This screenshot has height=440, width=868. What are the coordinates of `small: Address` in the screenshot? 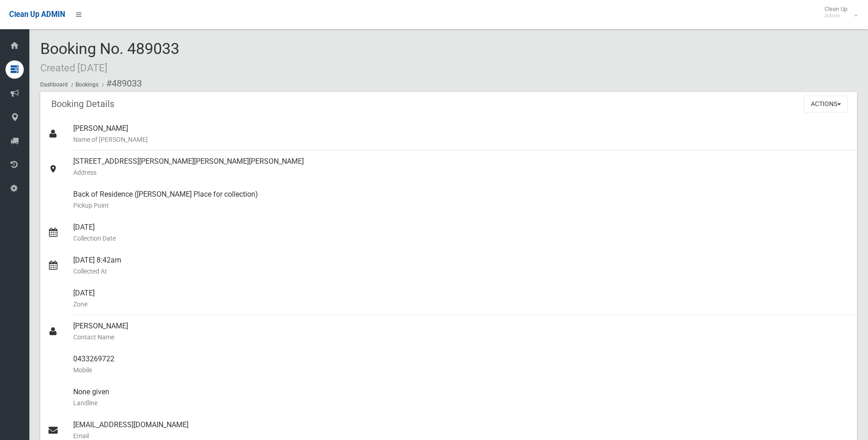 It's located at (461, 173).